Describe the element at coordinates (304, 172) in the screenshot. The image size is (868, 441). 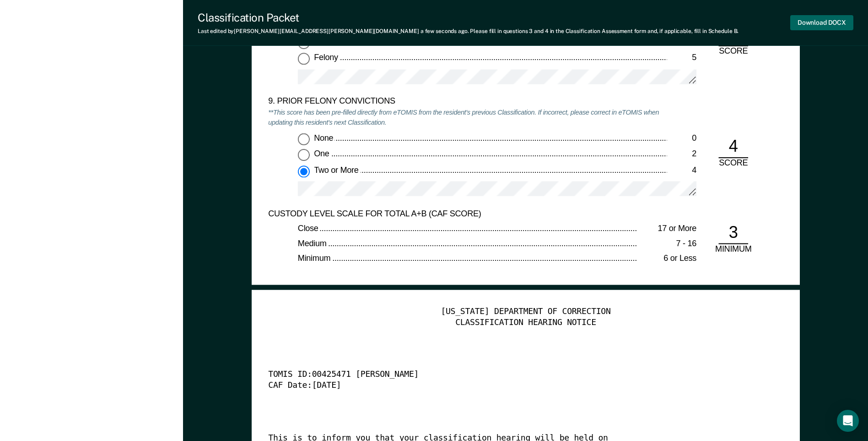
I see `input: Two or More4` at that location.